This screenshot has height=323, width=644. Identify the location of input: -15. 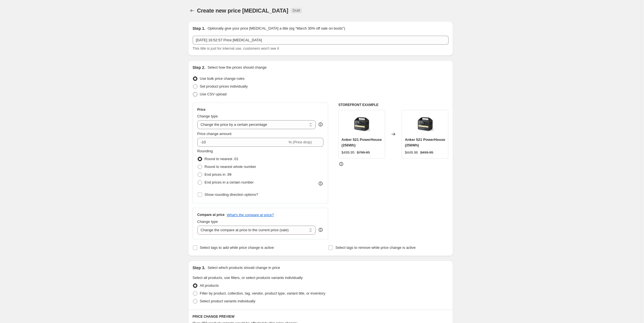
(242, 142).